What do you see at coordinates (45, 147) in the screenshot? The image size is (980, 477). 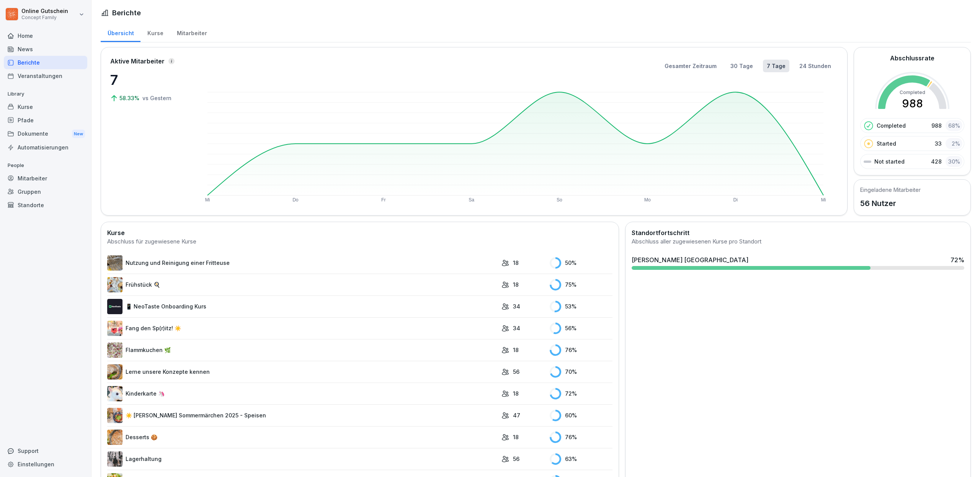 I see `a: Automatisierungen` at bounding box center [45, 147].